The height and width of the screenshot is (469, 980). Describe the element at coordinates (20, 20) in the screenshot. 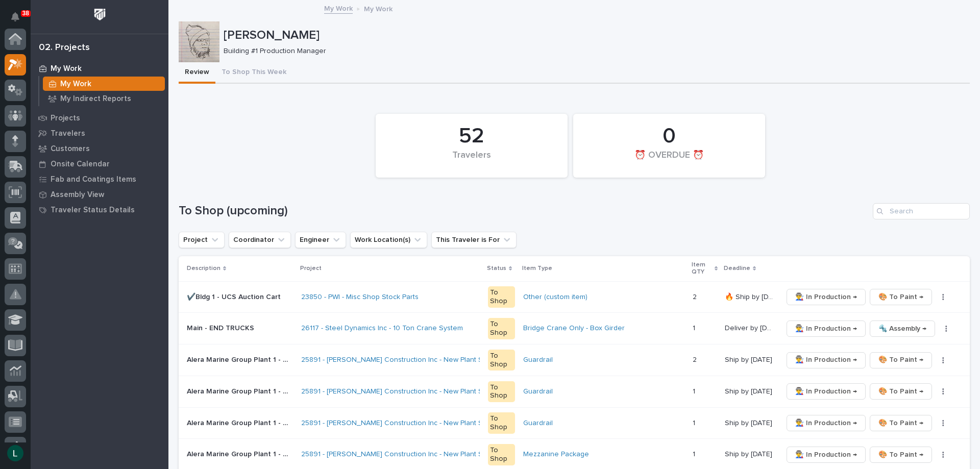

I see `div: Notifications38` at that location.